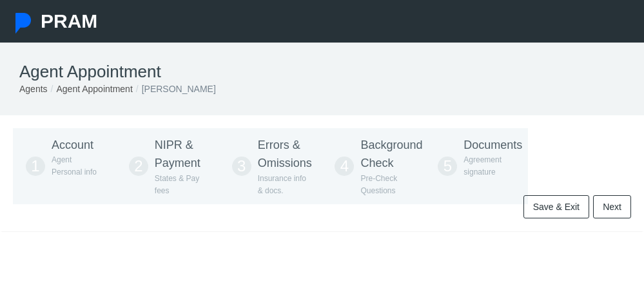  What do you see at coordinates (285, 154) in the screenshot?
I see `span: Errors & Omissions` at bounding box center [285, 154].